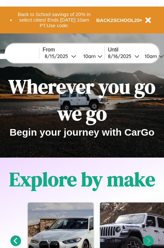  What do you see at coordinates (60, 56) in the screenshot?
I see `button: 8/15/2025` at bounding box center [60, 56].